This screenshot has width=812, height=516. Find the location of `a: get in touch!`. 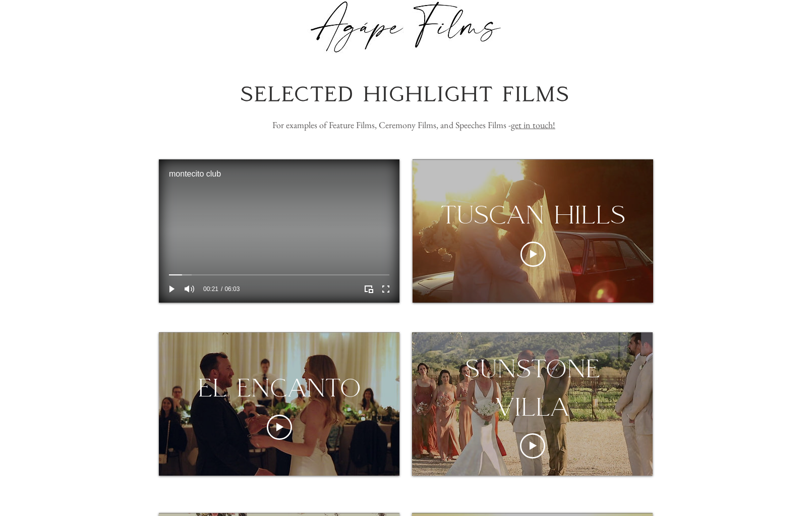

a: get in touch! is located at coordinates (534, 125).